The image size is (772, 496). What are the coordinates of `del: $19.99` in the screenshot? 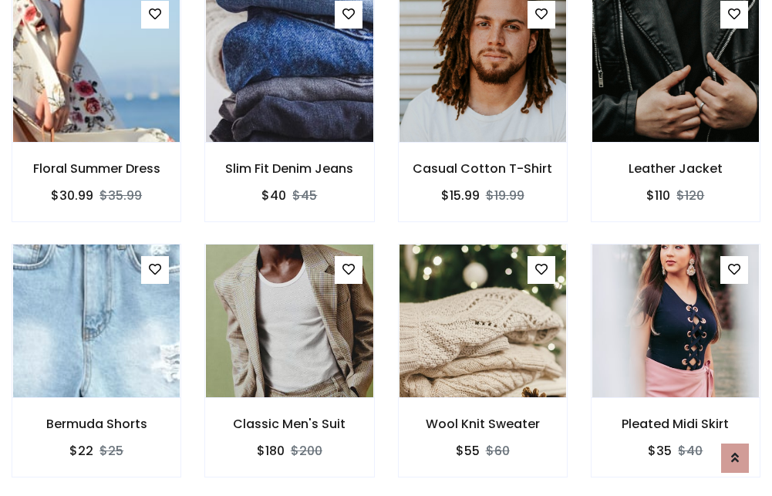 It's located at (505, 195).